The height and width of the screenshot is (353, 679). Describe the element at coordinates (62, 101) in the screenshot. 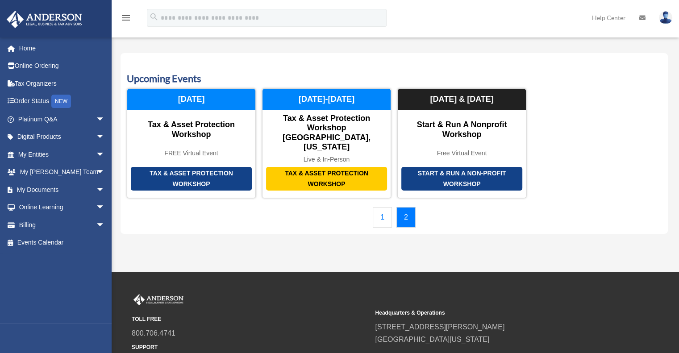

I see `a: Order StatusNEW` at that location.